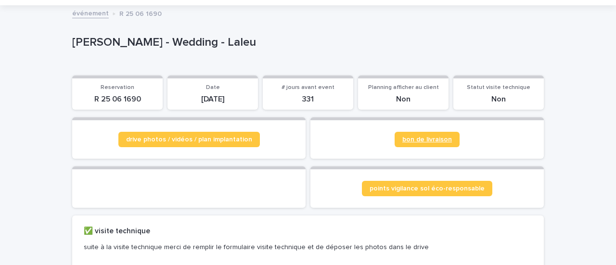 Image resolution: width=616 pixels, height=265 pixels. Describe the element at coordinates (308, 99) in the screenshot. I see `p: 331` at that location.